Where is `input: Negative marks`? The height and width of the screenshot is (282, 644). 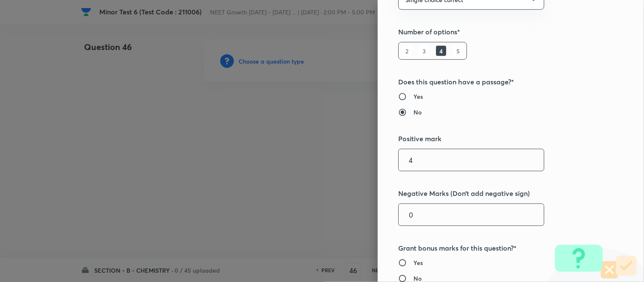 input: Negative marks is located at coordinates (472, 215).